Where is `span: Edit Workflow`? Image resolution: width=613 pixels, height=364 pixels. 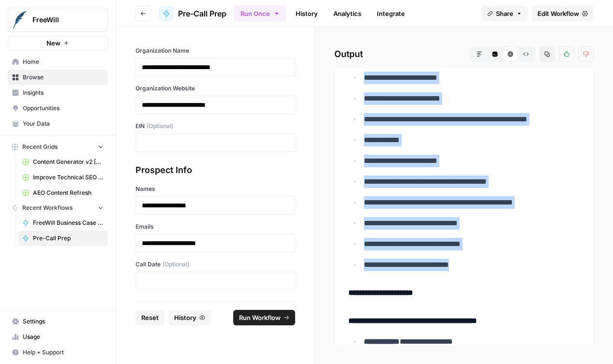
span: Edit Workflow is located at coordinates (558, 14).